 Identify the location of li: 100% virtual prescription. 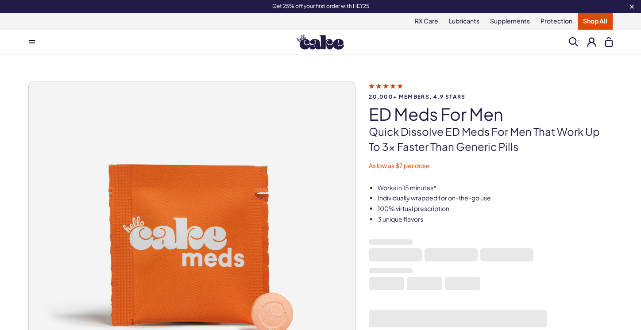
(495, 209).